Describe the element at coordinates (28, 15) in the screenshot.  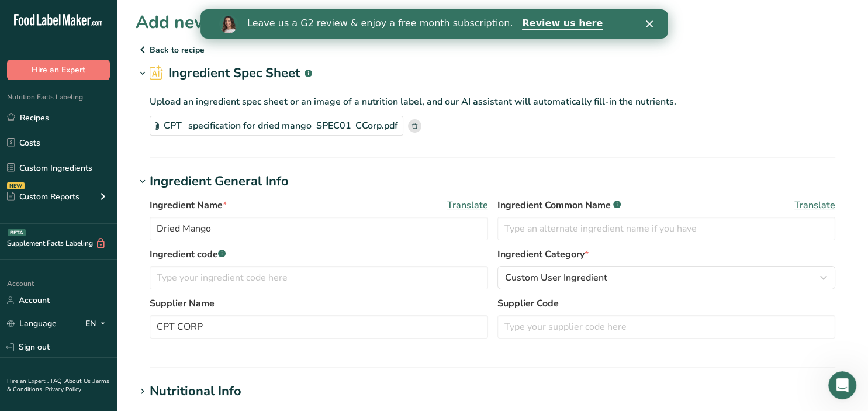
I see `img: Profile image for Reem` at that location.